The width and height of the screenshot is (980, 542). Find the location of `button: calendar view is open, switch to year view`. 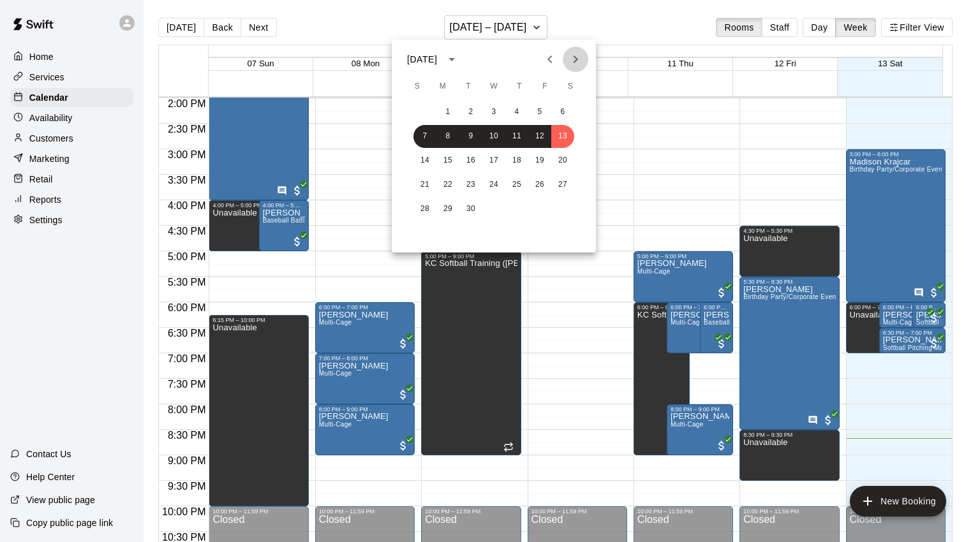

button: calendar view is open, switch to year view is located at coordinates (452, 59).